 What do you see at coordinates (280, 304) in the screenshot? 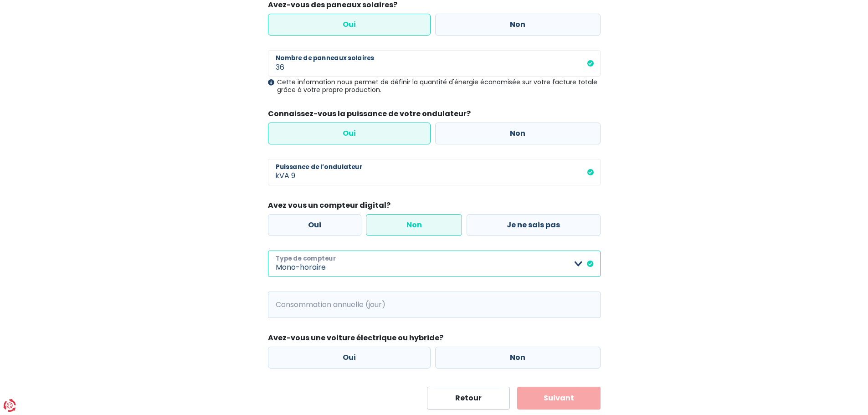
I see `span: kWh` at bounding box center [280, 304].